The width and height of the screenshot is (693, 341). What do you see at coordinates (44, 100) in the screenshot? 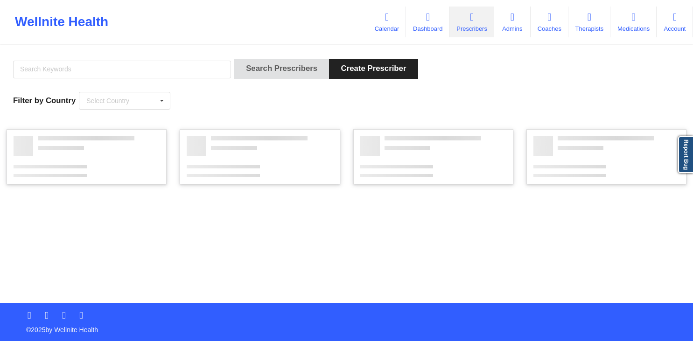
I see `span: Filter by Country` at bounding box center [44, 100].